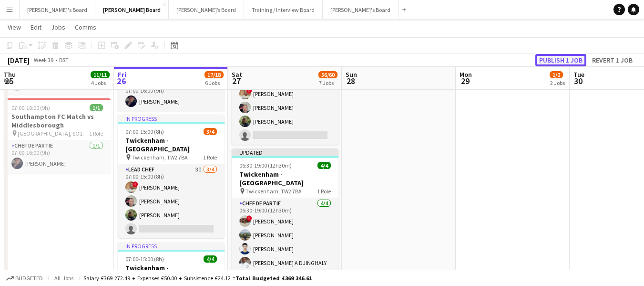  I want to click on a: Edit, so click(35, 27).